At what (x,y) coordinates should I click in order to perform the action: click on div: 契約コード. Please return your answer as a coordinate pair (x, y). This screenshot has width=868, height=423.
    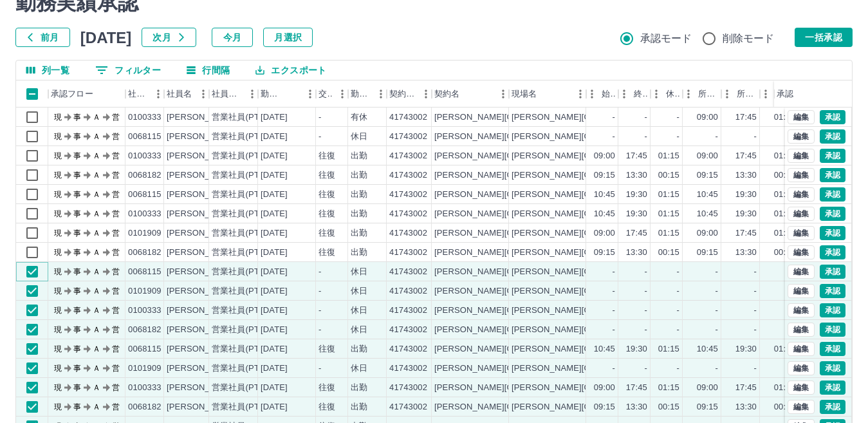
    Looking at the image, I should click on (403, 94).